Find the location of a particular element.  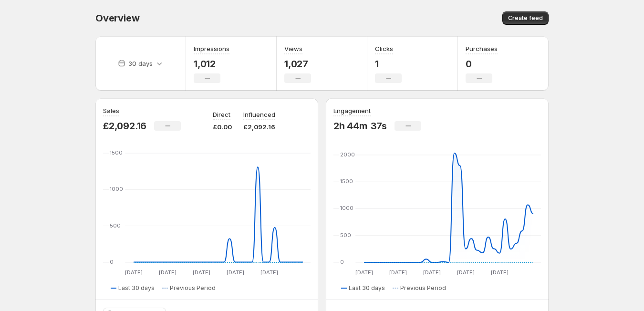

h3: Views is located at coordinates (294, 49).